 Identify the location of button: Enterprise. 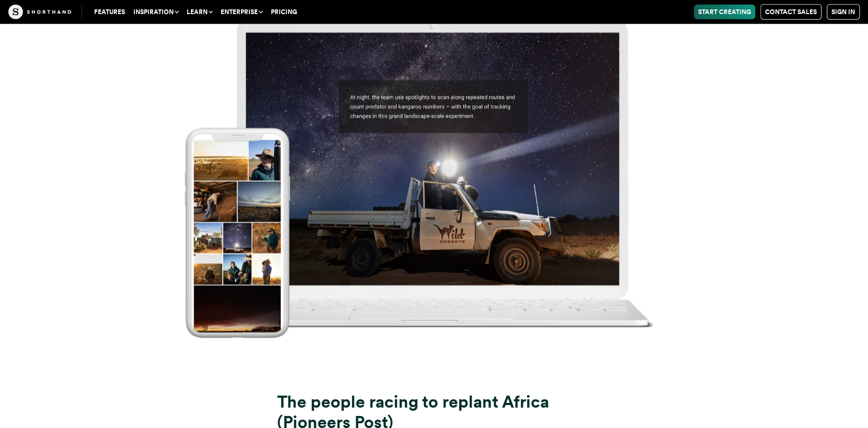
(242, 12).